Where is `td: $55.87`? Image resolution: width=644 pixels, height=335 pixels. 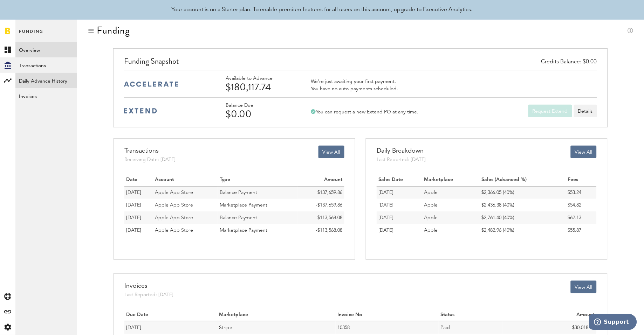 td: $55.87 is located at coordinates (581, 230).